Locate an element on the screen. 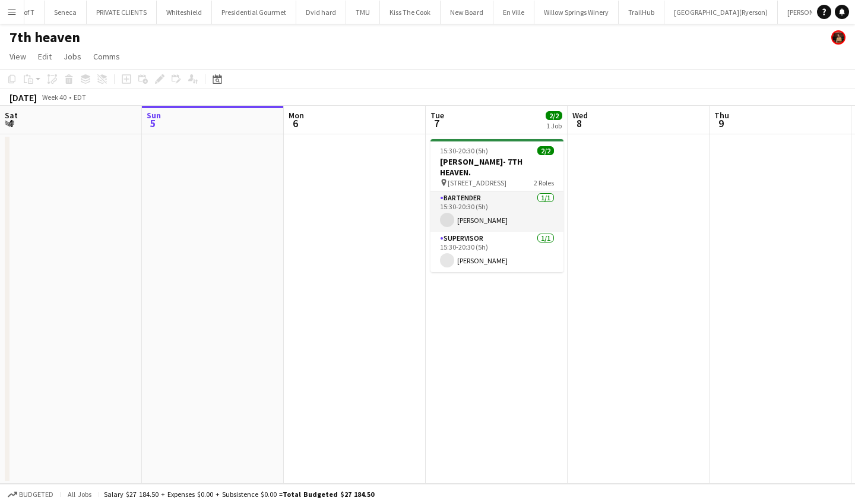  button: Willow Springs Winery is located at coordinates (576, 12).